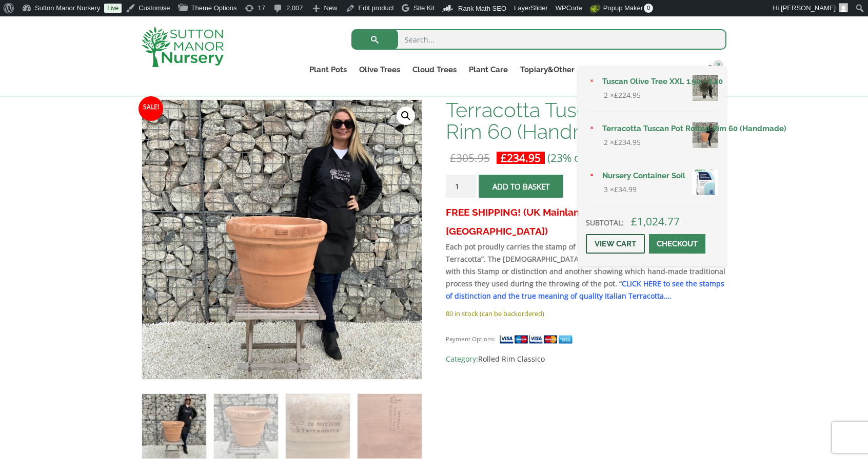 Image resolution: width=868 pixels, height=460 pixels. What do you see at coordinates (586, 121) in the screenshot?
I see `h1: Terracotta Tuscan Pot Rolled Rim 60 (Handmade)` at bounding box center [586, 121].